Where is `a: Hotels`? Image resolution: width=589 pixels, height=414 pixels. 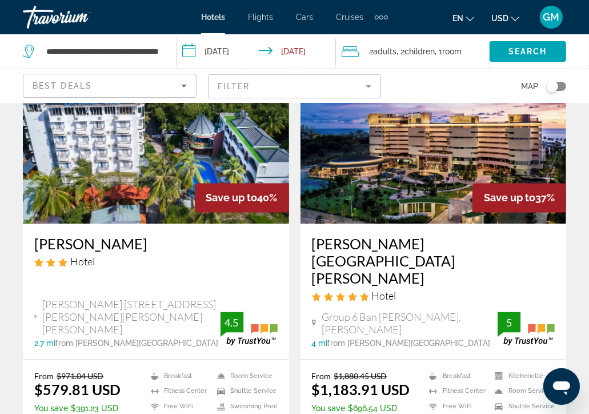
a: Hotels is located at coordinates (213, 17).